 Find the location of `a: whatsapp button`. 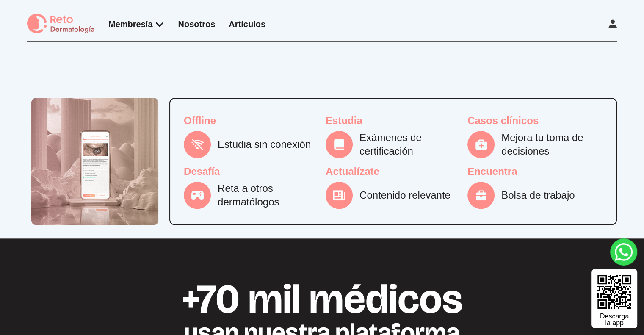

a: whatsapp button is located at coordinates (624, 252).